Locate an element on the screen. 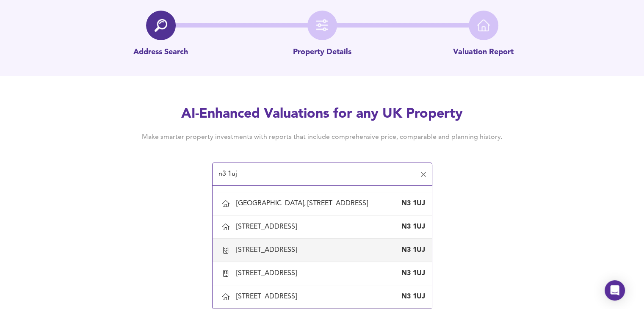  div: Open Intercom Messenger is located at coordinates (615, 290).